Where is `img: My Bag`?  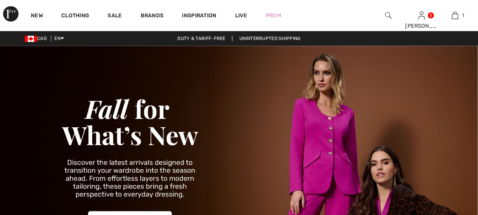
img: My Bag is located at coordinates (455, 15).